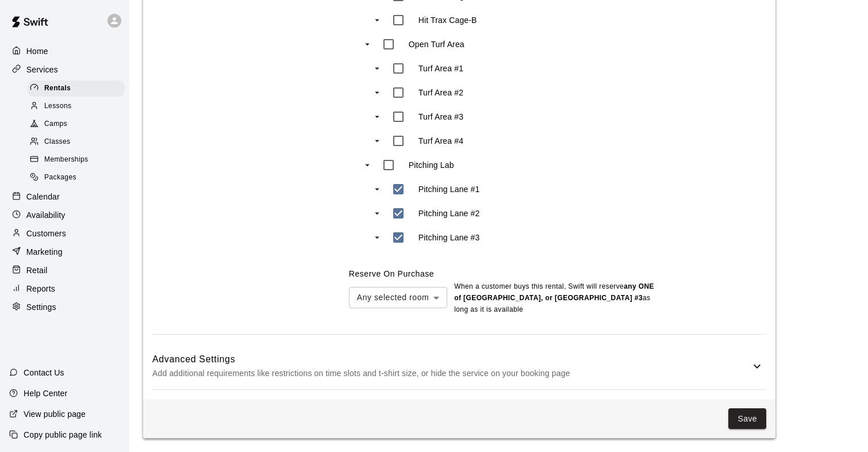 The height and width of the screenshot is (452, 868). Describe the element at coordinates (448, 20) in the screenshot. I see `p: Hit Trax Cage-B` at that location.